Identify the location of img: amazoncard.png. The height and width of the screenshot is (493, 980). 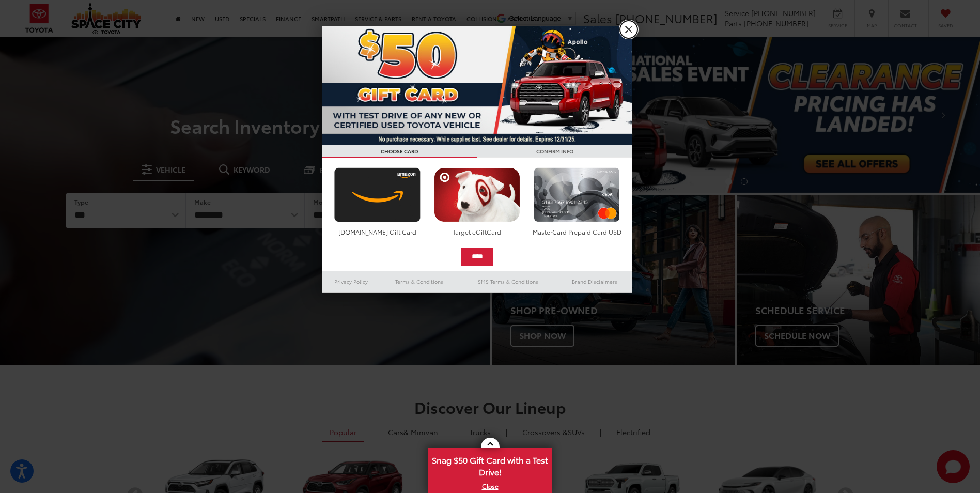
(377, 195).